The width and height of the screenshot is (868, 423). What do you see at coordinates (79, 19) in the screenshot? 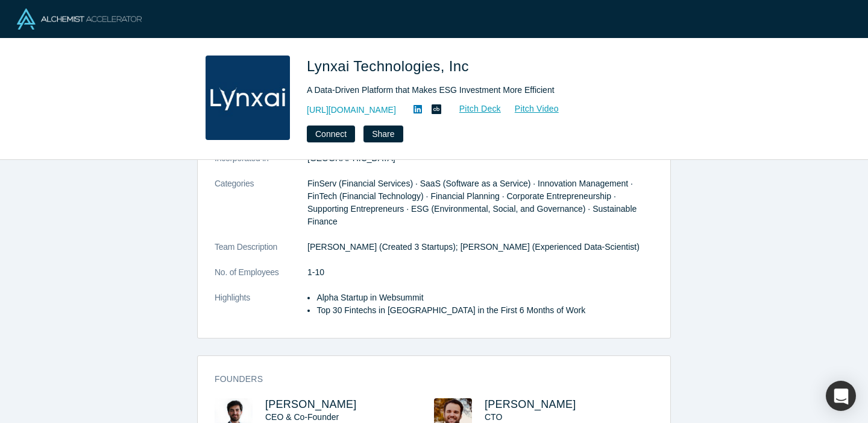
I see `img: Alchemist Logo` at bounding box center [79, 19].